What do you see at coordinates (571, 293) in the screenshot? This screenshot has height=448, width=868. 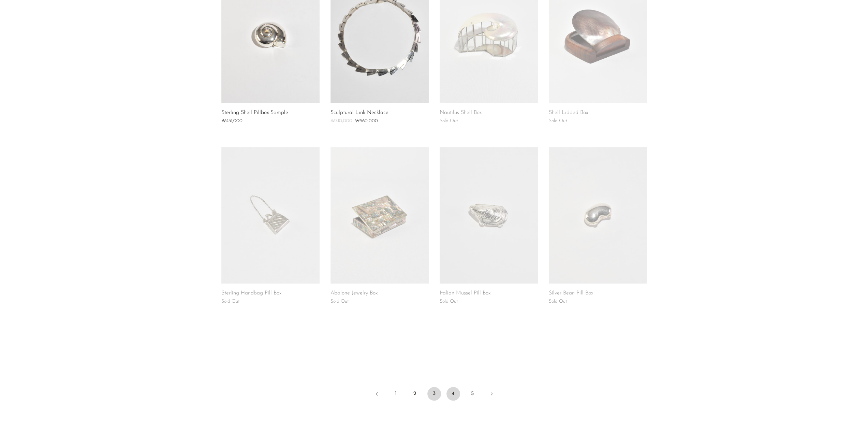 I see `a: Silver Bean Pill Box` at bounding box center [571, 293].